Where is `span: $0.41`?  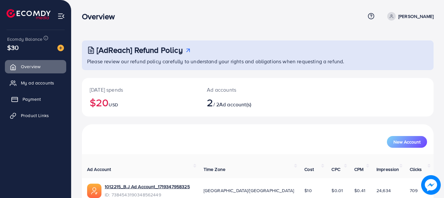 span: $0.41 is located at coordinates (360, 190).